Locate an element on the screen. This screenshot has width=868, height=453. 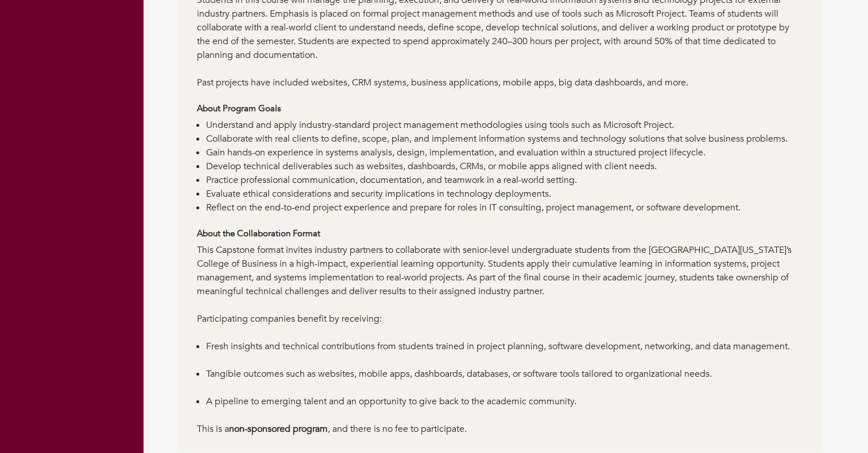
div: Participating companies benefit by receiving: is located at coordinates (500, 326).